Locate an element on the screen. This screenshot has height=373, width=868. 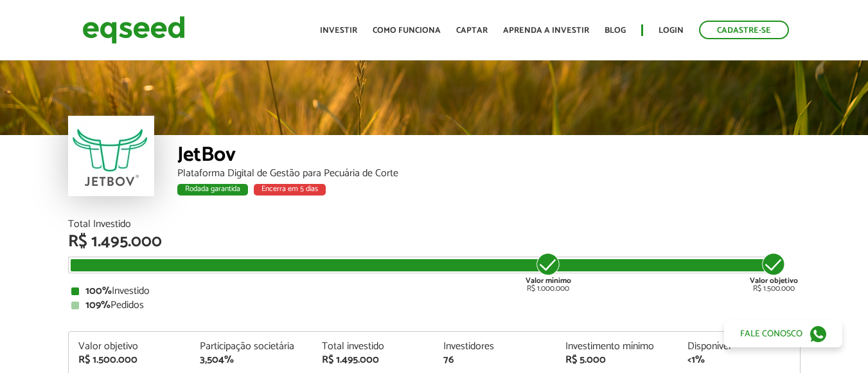
strong: Valor objetivo is located at coordinates (773, 280).